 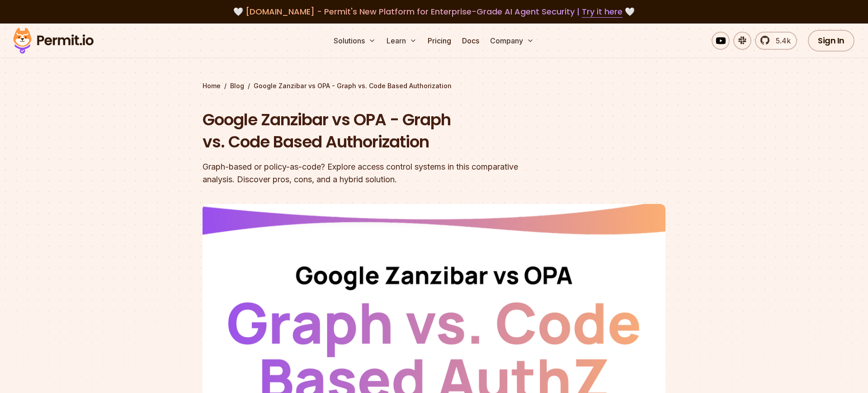 I want to click on a: Try it here, so click(x=602, y=12).